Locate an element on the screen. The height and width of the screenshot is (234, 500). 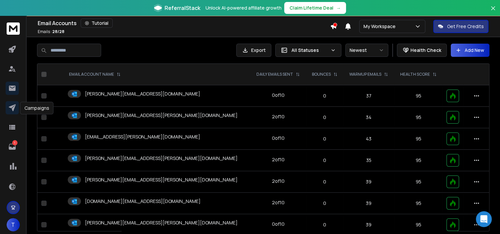
div: Email Accounts is located at coordinates (184, 23).